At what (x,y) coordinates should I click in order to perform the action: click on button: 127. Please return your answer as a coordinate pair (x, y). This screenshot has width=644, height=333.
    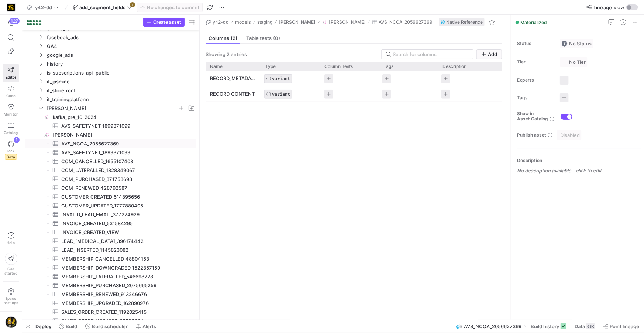
    Looking at the image, I should click on (11, 24).